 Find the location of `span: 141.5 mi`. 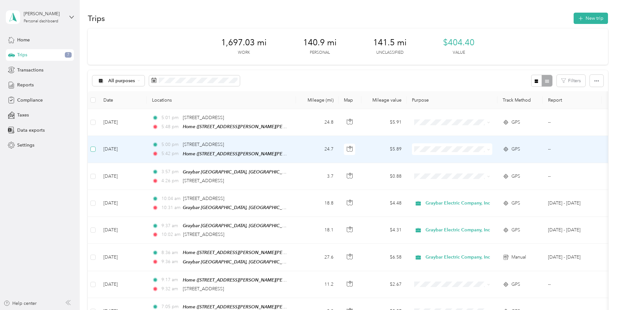

span: 141.5 mi is located at coordinates (390, 43).